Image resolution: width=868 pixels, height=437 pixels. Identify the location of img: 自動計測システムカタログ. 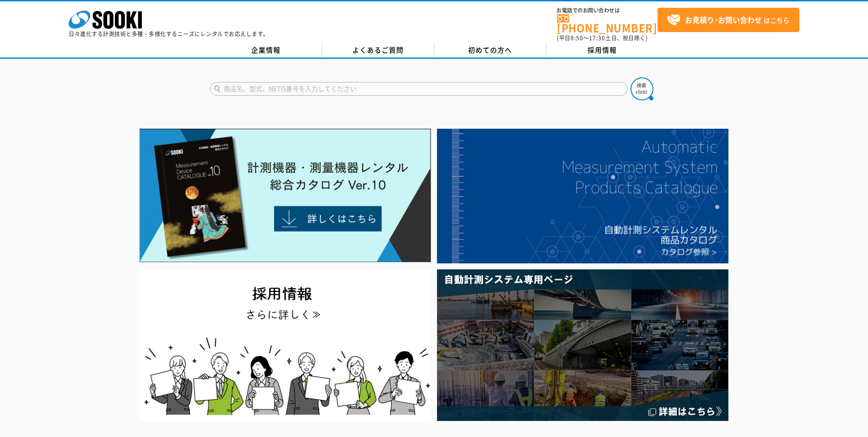
(583, 196).